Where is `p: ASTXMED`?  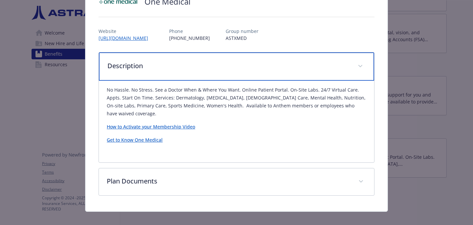 p: ASTXMED is located at coordinates (242, 38).